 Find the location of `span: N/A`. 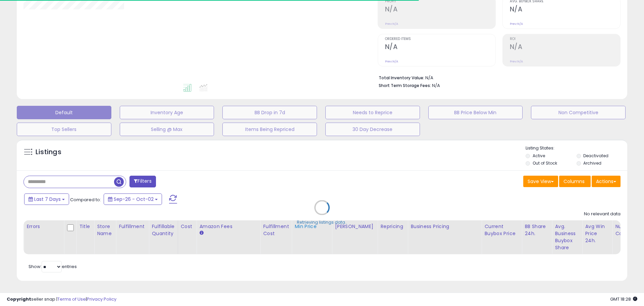

span: N/A is located at coordinates (436, 85).